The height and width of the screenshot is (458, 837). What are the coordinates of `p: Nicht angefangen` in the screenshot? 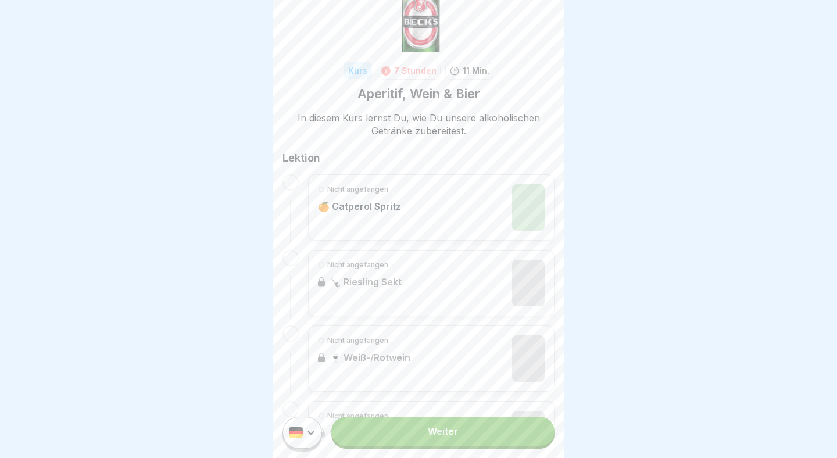 It's located at (357, 189).